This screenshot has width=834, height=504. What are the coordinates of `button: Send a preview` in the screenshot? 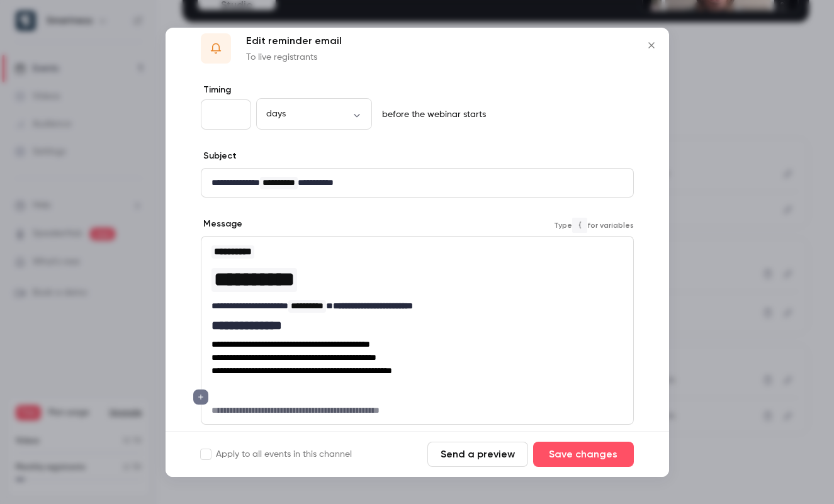 It's located at (478, 454).